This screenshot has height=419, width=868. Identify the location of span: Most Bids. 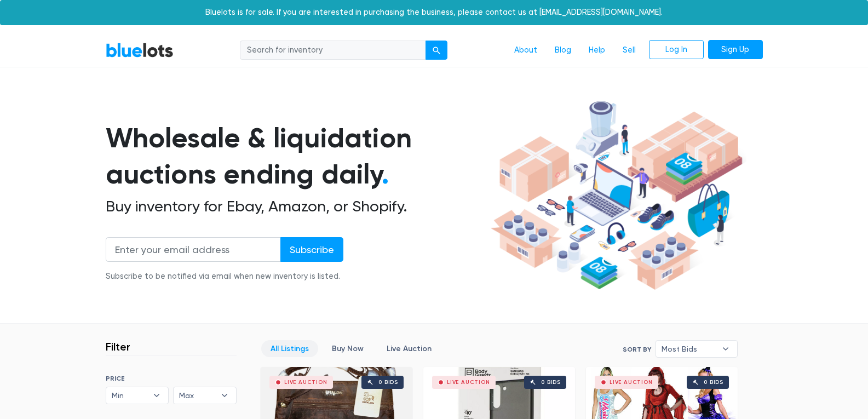
(689, 349).